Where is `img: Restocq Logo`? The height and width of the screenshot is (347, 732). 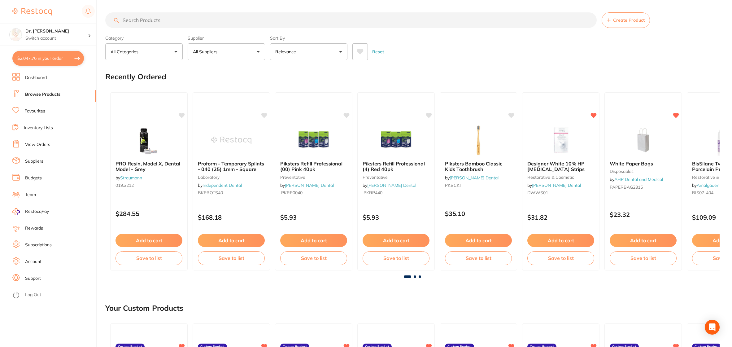 img: Restocq Logo is located at coordinates (32, 12).